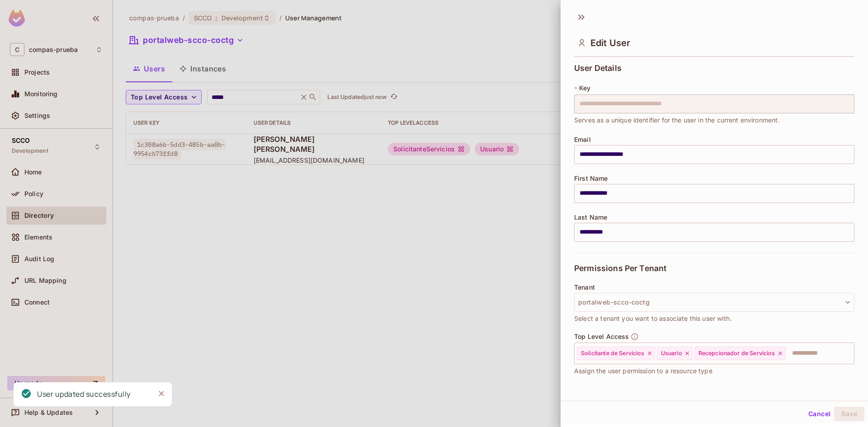 This screenshot has height=427, width=868. Describe the element at coordinates (714, 302) in the screenshot. I see `button: portalweb-scco-coctg` at that location.